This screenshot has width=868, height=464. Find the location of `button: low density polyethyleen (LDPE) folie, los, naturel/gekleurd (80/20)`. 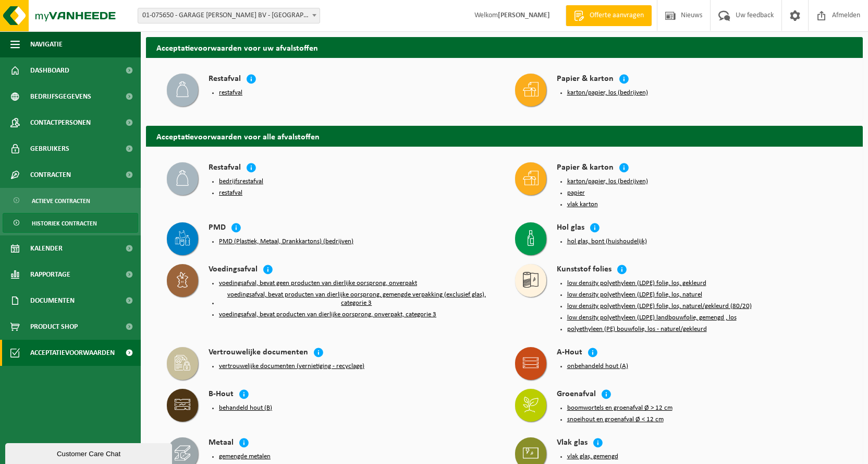

button: low density polyethyleen (LDPE) folie, los, naturel/gekleurd (80/20) is located at coordinates (659, 306).